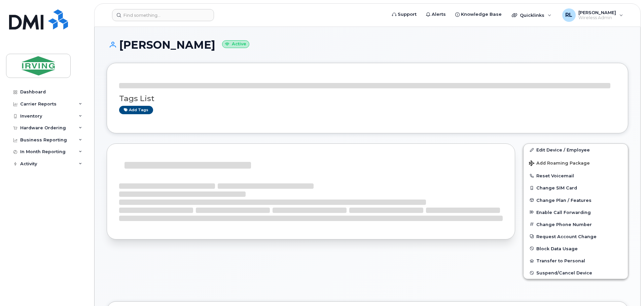 The height and width of the screenshot is (306, 644). Describe the element at coordinates (564, 273) in the screenshot. I see `span: Suspend/Cancel Device` at that location.